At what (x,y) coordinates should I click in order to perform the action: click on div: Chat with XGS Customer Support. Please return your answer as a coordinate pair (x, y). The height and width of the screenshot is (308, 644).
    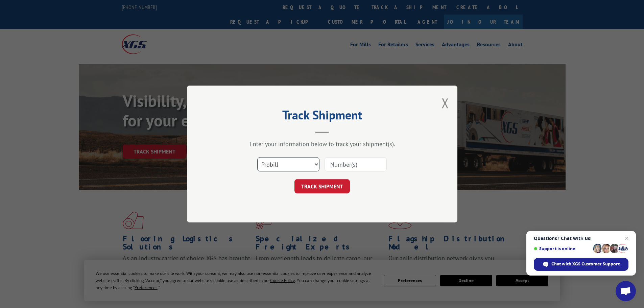
    Looking at the image, I should click on (581, 264).